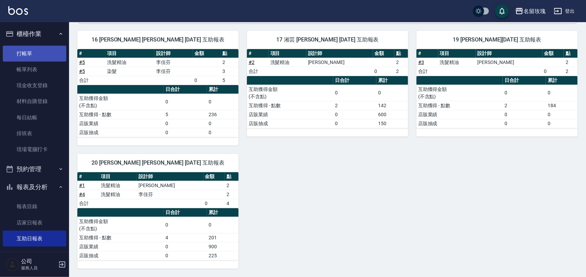 Image resolution: width=586 pixels, height=277 pixels. What do you see at coordinates (39, 268) in the screenshot?
I see `p: 服務人員` at bounding box center [39, 268].